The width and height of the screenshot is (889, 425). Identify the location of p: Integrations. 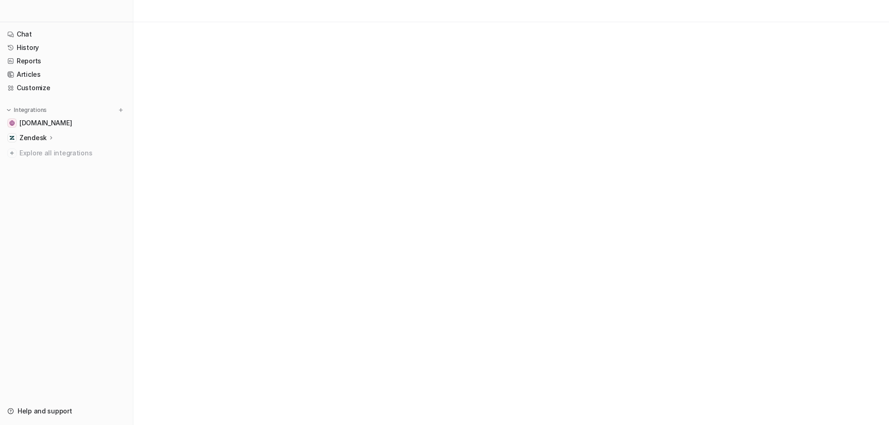
(30, 110).